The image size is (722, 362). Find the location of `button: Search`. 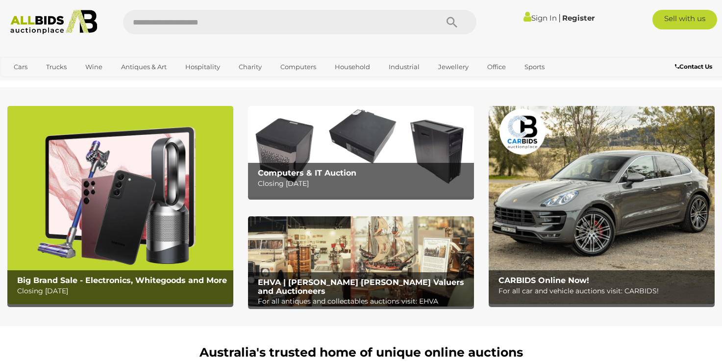

button: Search is located at coordinates (452, 22).